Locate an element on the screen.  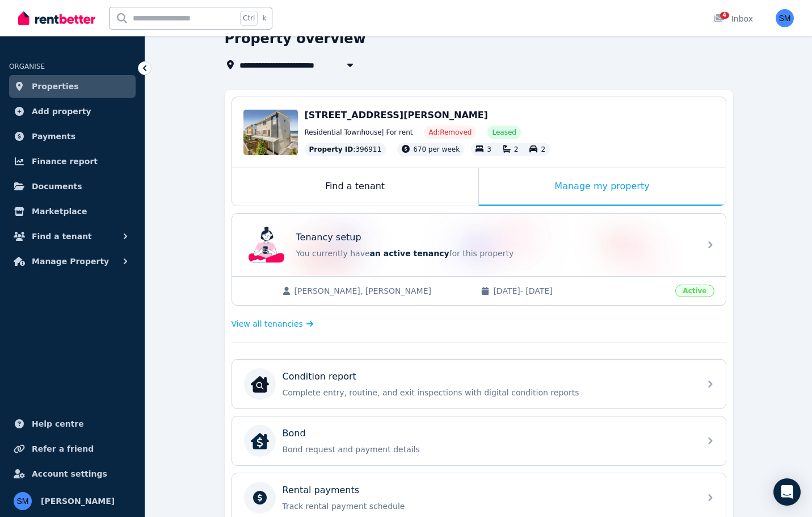
span: 3 is located at coordinates (489, 149).